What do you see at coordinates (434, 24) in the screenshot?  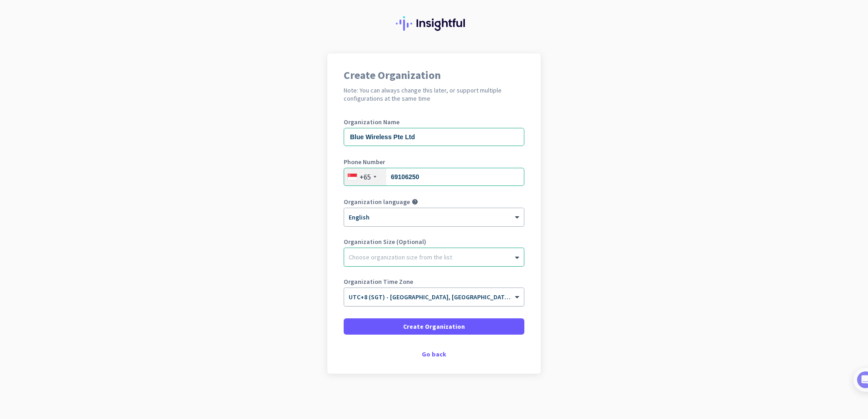 I see `img: Insightful` at bounding box center [434, 24].